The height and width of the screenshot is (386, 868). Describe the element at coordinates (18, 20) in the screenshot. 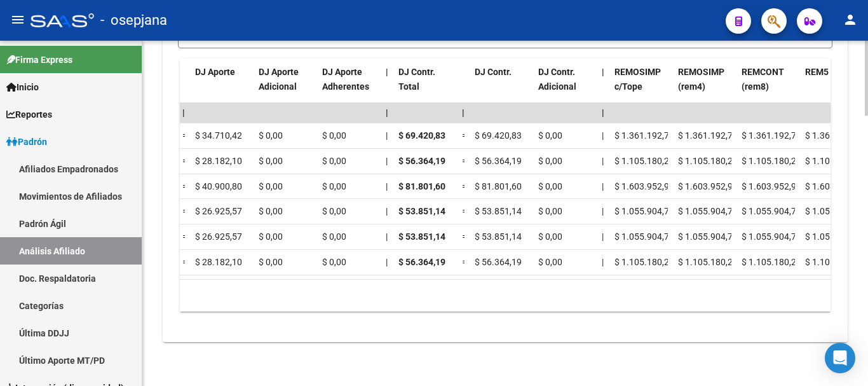

I see `mat-icon: menu` at that location.